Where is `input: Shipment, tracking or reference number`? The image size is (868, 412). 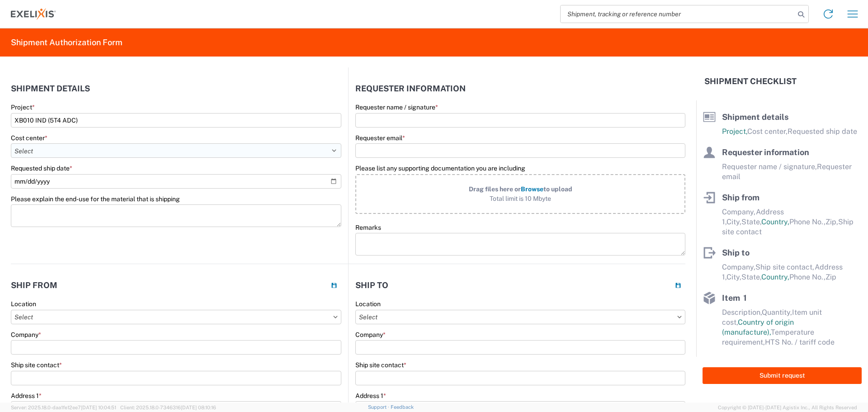
input: Shipment, tracking or reference number is located at coordinates (677, 14).